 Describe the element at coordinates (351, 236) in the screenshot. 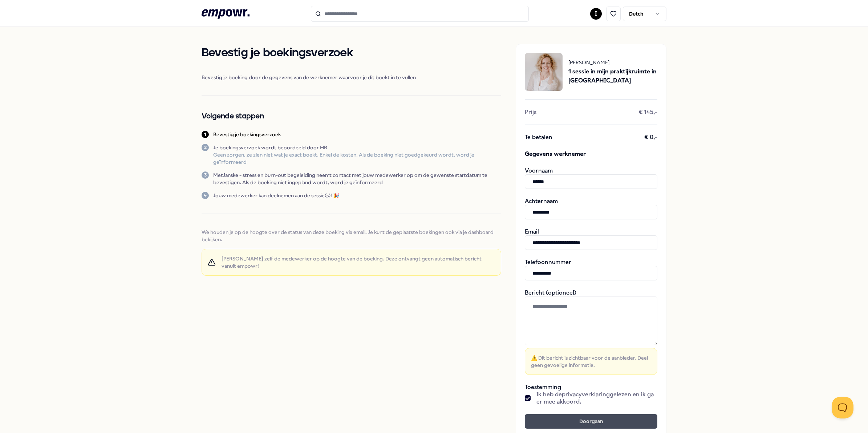

I see `span: We houden je op de hoogte over de status van deze boeking via email. Je kunt de geplaatste boekin...` at that location.